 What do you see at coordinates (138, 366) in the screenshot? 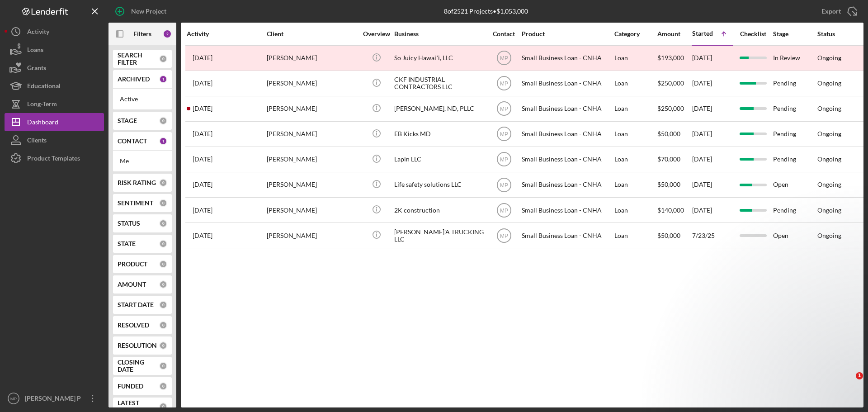
I see `b: CLOSING DATE` at bounding box center [138, 366].